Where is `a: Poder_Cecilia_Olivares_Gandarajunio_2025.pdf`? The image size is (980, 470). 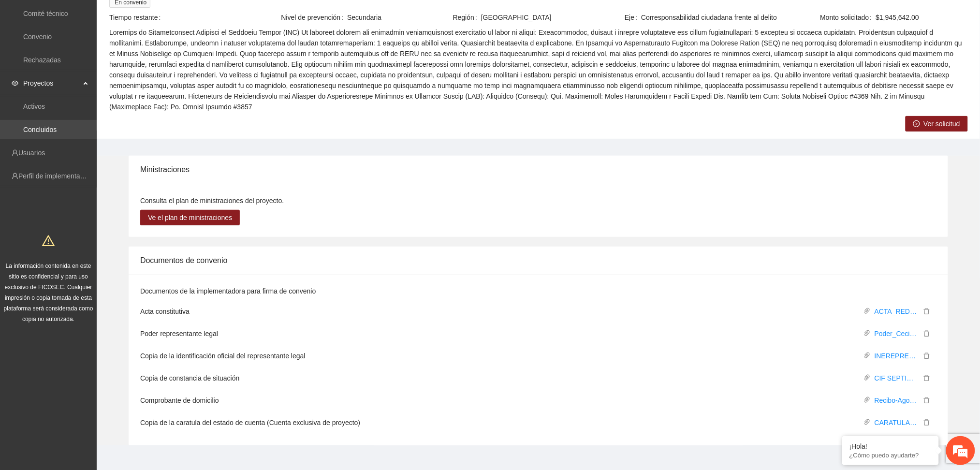
a: Poder_Cecilia_Olivares_Gandarajunio_2025.pdf is located at coordinates (895, 334).